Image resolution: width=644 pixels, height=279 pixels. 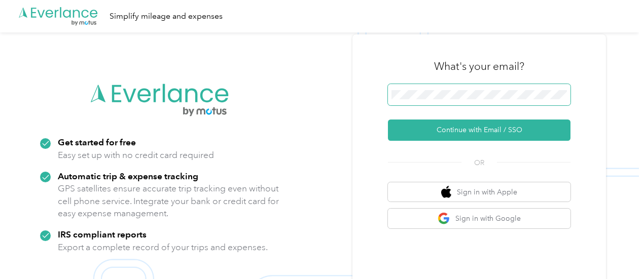 What do you see at coordinates (479, 130) in the screenshot?
I see `button: Continue with Email / SSO` at bounding box center [479, 130].